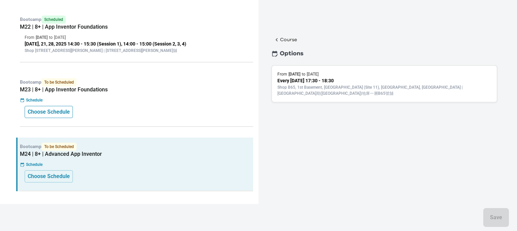 This screenshot has width=517, height=231. Describe the element at coordinates (288, 40) in the screenshot. I see `p: Course` at that location.